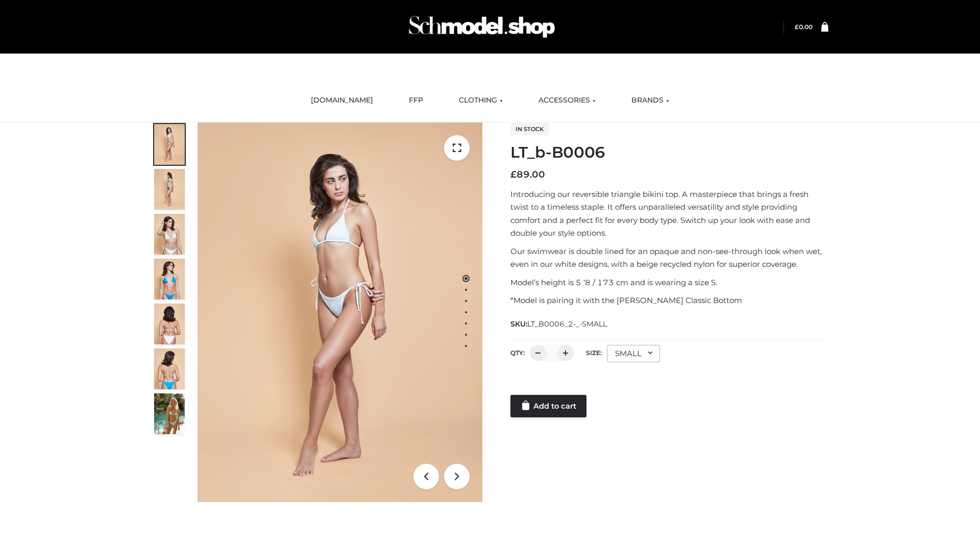 The image size is (980, 551). I want to click on img: ArielClassicBikiniTop_CloudNine_AzureSky_OW114ECO_3-scaled.jpg, so click(170, 234).